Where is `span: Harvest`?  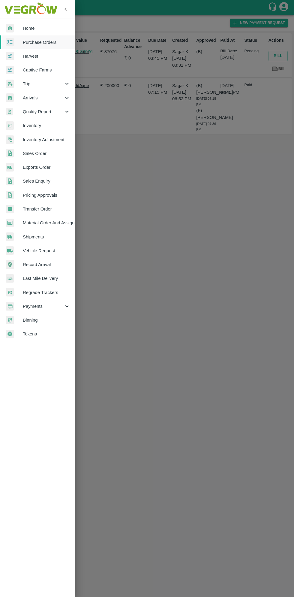 span: Harvest is located at coordinates (47, 56).